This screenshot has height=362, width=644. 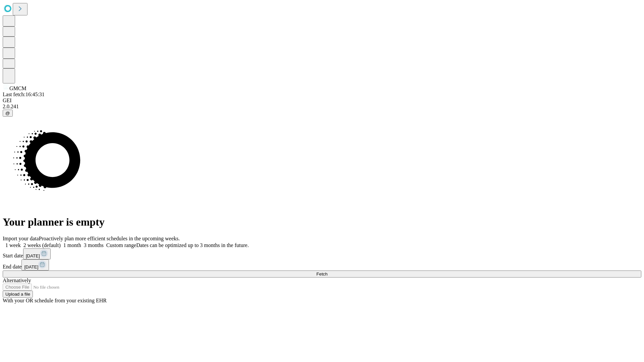 I want to click on span: 3 months, so click(x=94, y=245).